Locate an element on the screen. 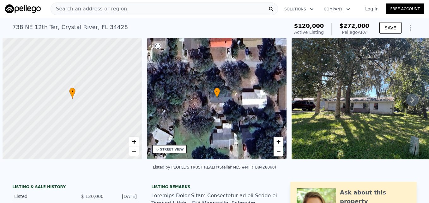 This screenshot has width=429, height=203. a: Free Account is located at coordinates (405, 9).